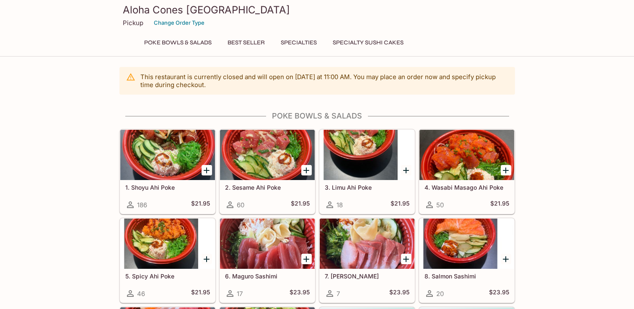 The width and height of the screenshot is (634, 309). What do you see at coordinates (506, 259) in the screenshot?
I see `button: Add 8. Salmon Sashimi` at bounding box center [506, 259].